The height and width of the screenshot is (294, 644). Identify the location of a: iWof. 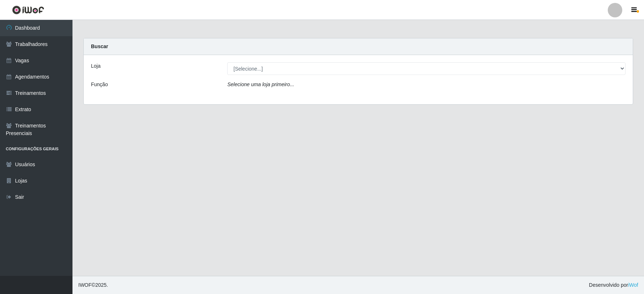
(633, 285).